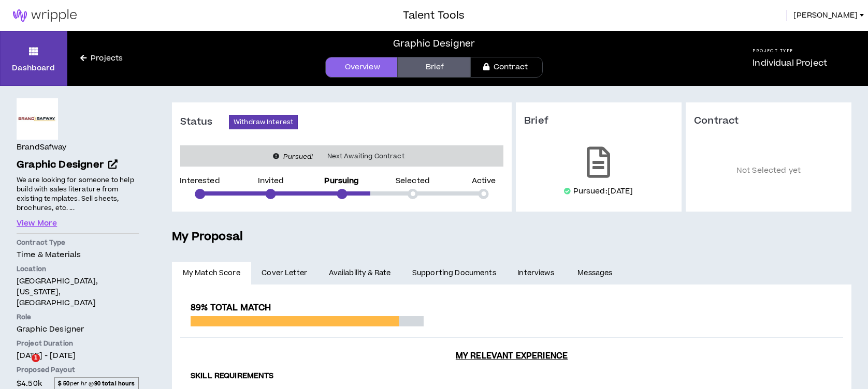  I want to click on a: My Match Score, so click(212, 274).